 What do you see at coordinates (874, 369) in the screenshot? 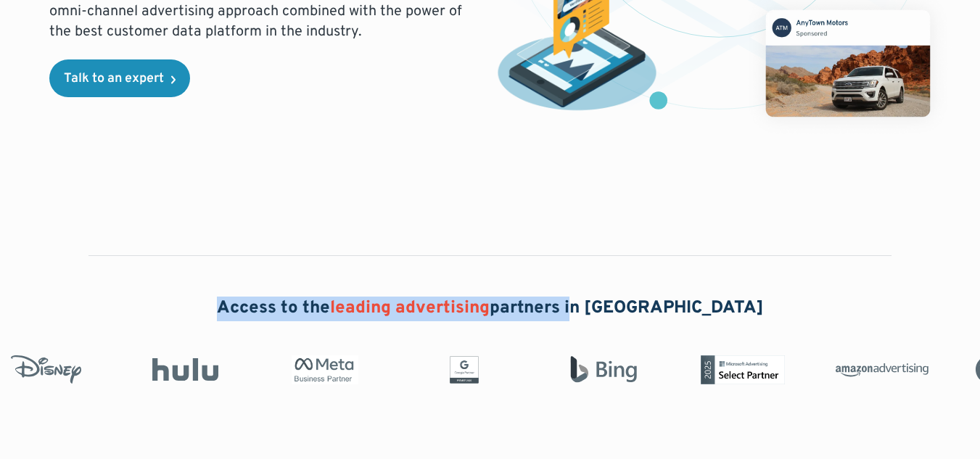
I see `img: Amazon Advertising` at bounding box center [874, 369].